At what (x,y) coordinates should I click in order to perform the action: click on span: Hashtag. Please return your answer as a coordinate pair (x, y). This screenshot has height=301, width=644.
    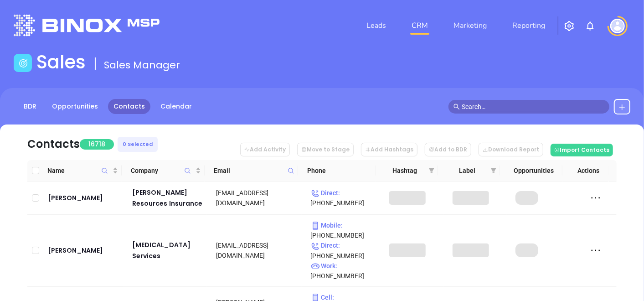
    Looking at the image, I should click on (405, 170).